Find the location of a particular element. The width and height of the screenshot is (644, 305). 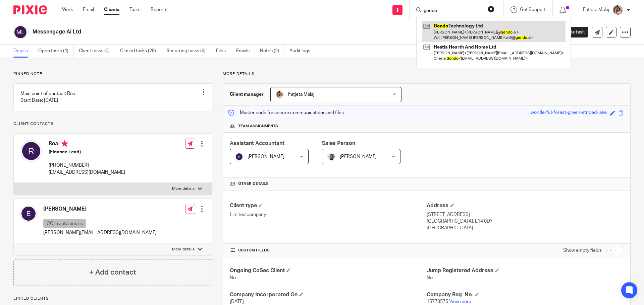

a: Audit logs is located at coordinates (302, 51).